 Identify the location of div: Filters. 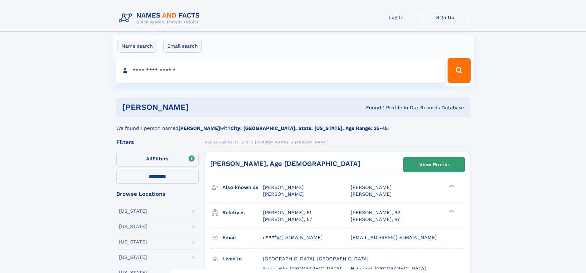
(157, 142).